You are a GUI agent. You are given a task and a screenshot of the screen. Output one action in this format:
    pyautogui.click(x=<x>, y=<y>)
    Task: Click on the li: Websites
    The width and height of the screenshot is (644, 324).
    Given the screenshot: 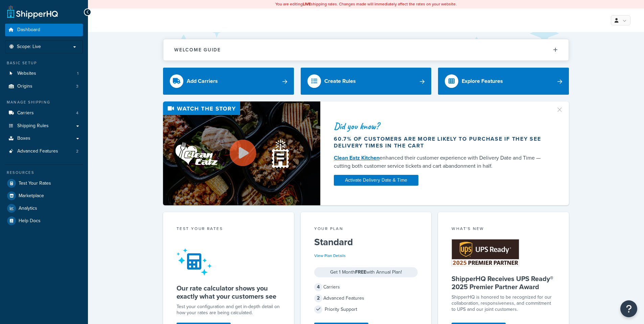 What is the action you would take?
    pyautogui.click(x=44, y=73)
    